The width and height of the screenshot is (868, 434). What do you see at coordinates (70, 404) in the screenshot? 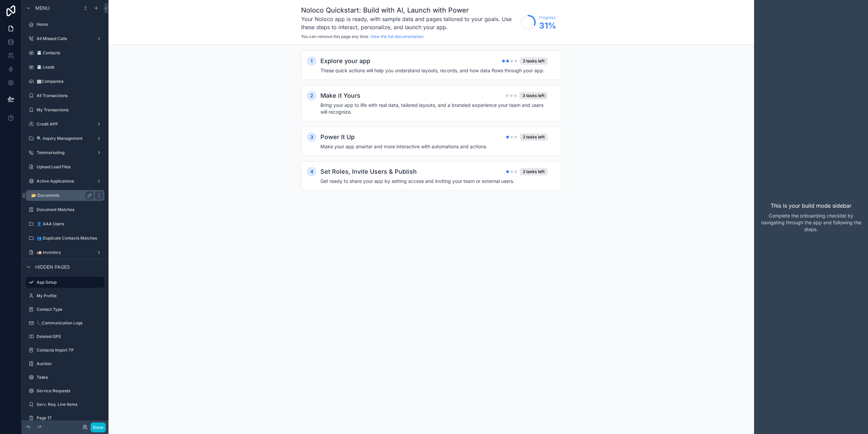
I see `label: Serv. Req. Line Items` at bounding box center [70, 404].